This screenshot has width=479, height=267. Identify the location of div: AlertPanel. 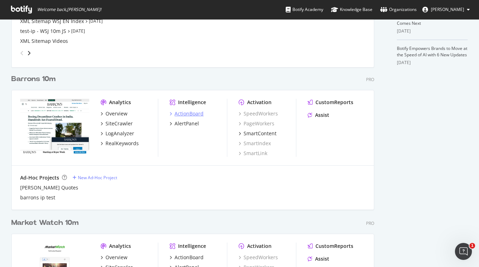
(186, 123).